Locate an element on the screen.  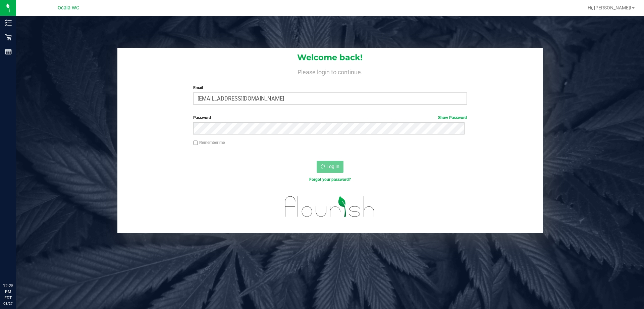
h1: Welcome back! is located at coordinates (330, 57).